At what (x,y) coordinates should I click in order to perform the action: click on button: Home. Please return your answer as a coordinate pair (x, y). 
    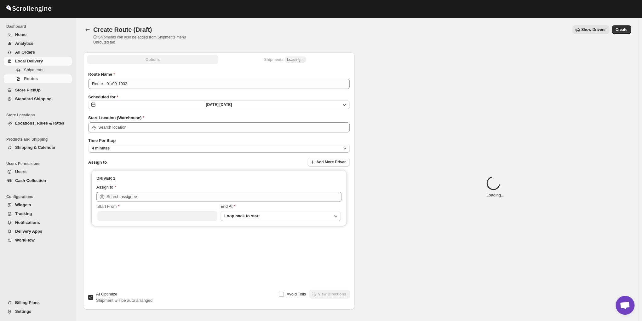
    Looking at the image, I should click on (38, 35).